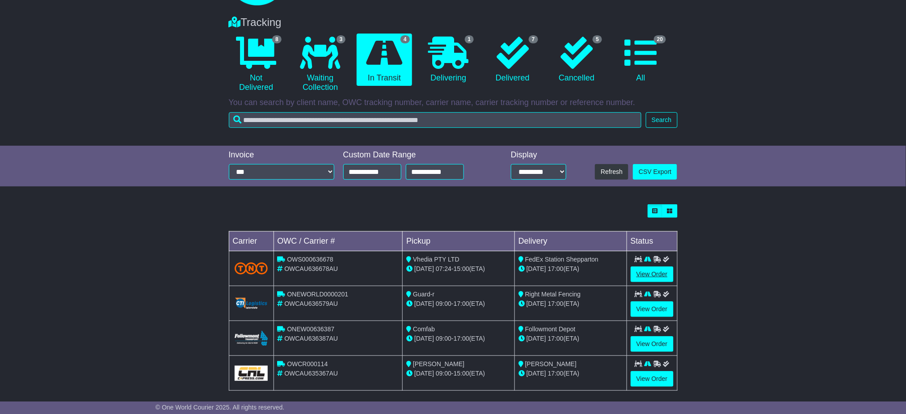 Image resolution: width=906 pixels, height=414 pixels. What do you see at coordinates (512, 60) in the screenshot?
I see `a: 7 Delivered` at bounding box center [512, 60].